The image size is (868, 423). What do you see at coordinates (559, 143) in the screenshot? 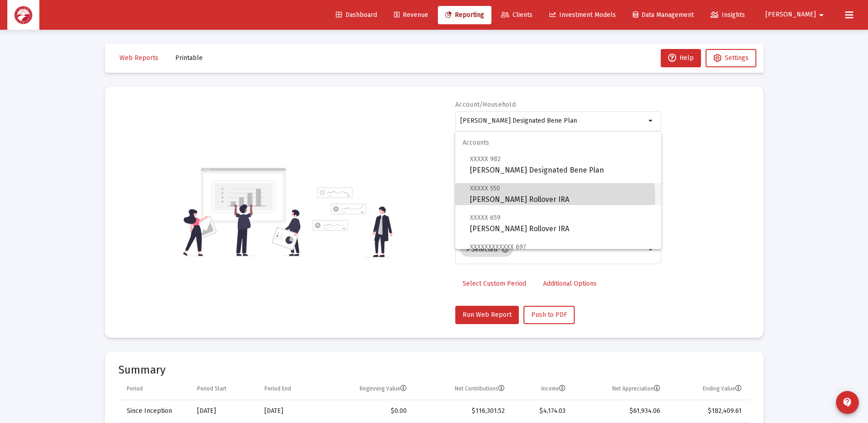
I see `span: Accounts` at bounding box center [559, 143].